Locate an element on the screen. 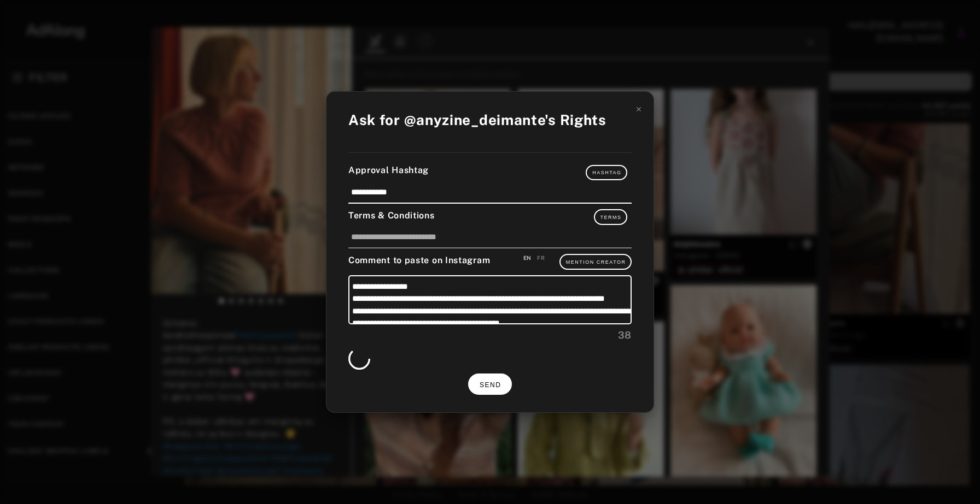  div: Approval Hashtag is located at coordinates (490, 172).